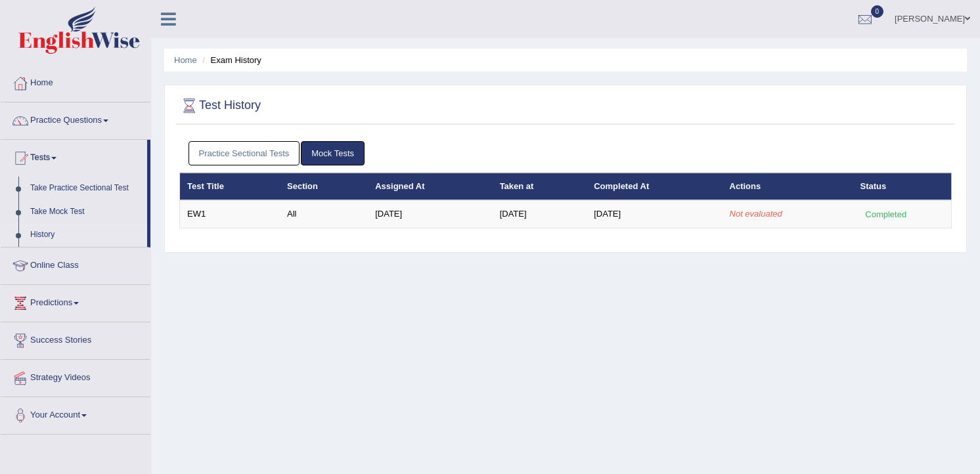 The height and width of the screenshot is (474, 980). I want to click on a: Practice Sectional Tests, so click(244, 153).